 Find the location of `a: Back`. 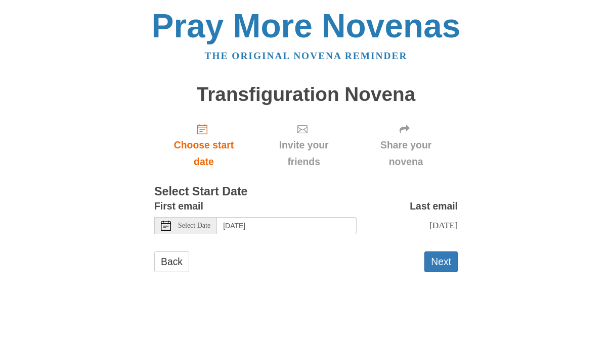

a: Back is located at coordinates (171, 261).